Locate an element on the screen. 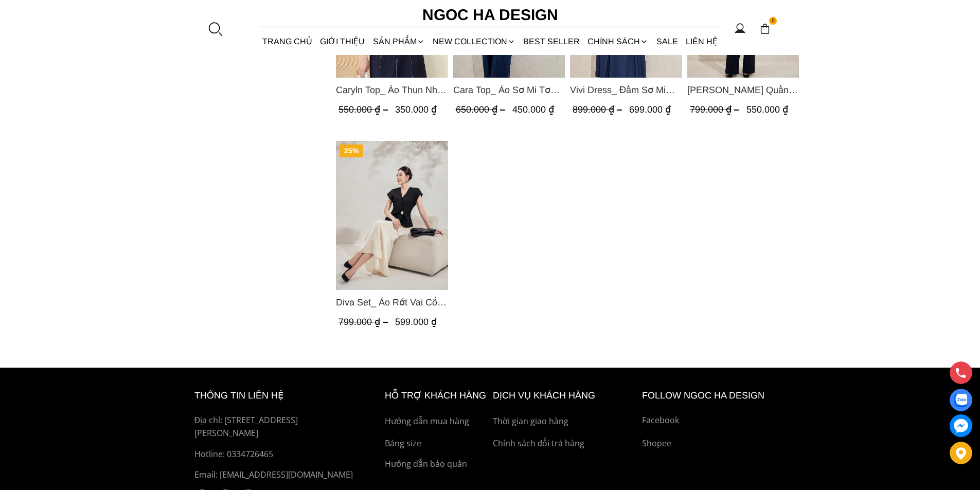  span: 599.000 ₫ is located at coordinates (416, 322).